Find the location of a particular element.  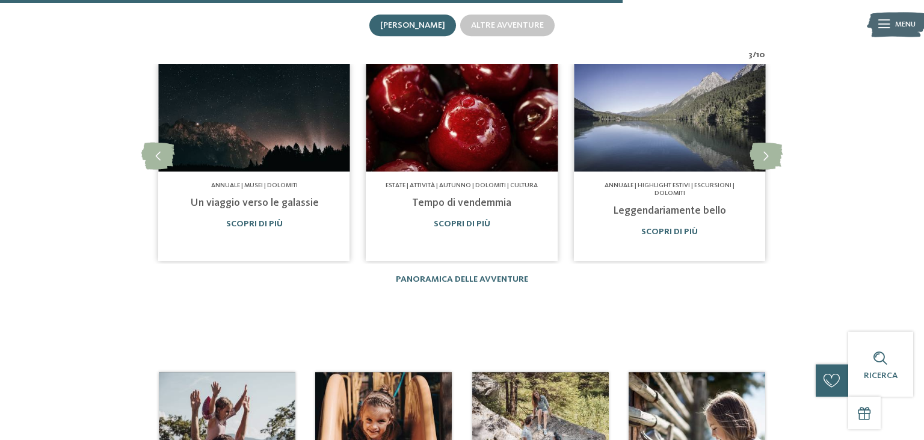

span: Altre avventure is located at coordinates (507, 25).